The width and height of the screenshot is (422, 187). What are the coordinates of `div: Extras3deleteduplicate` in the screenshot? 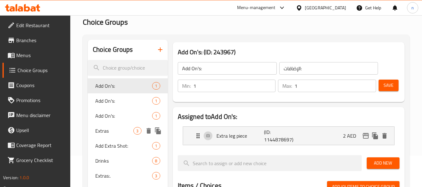 It's located at (127, 131).